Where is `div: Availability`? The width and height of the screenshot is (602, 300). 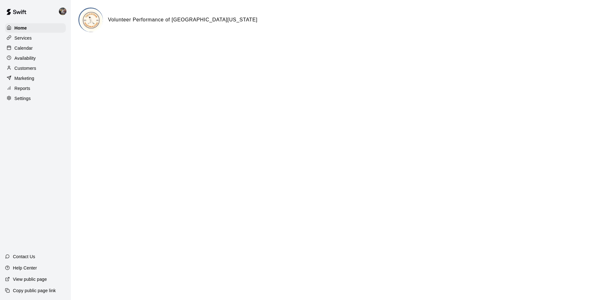 div: Availability is located at coordinates (35, 58).